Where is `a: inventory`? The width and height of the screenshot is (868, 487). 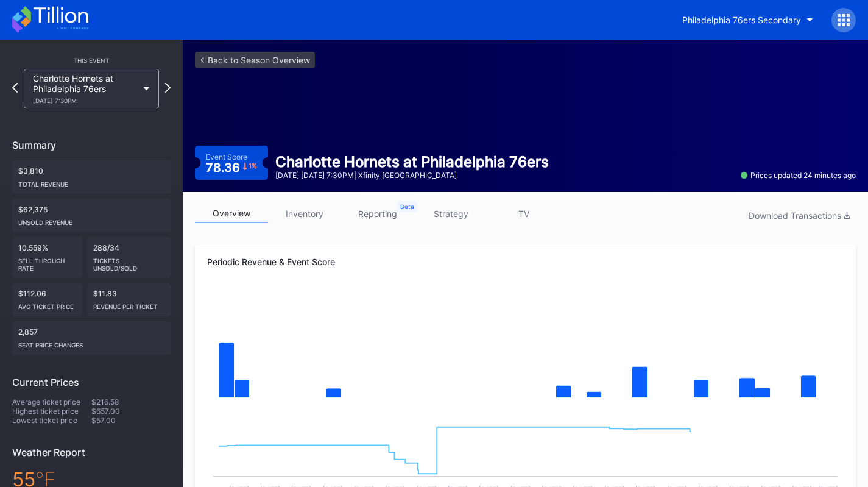 a: inventory is located at coordinates (305, 213).